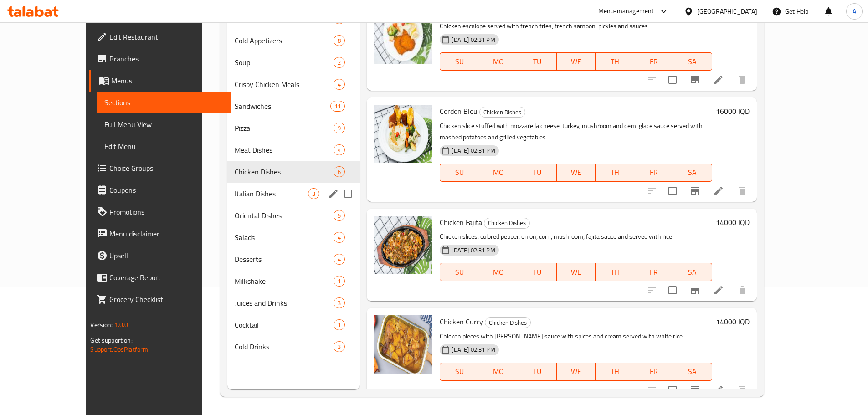  I want to click on span: 1, so click(339, 281).